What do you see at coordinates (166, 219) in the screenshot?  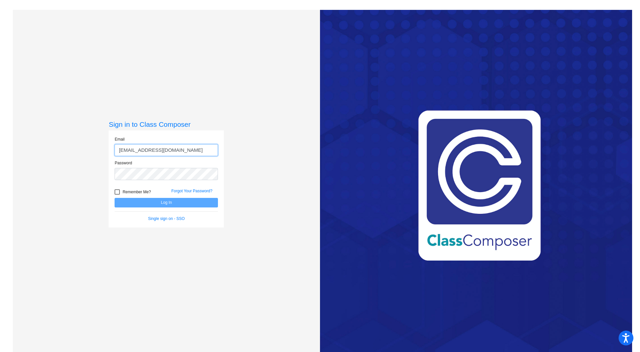 I see `a: Single sign on - SSO` at bounding box center [166, 219].